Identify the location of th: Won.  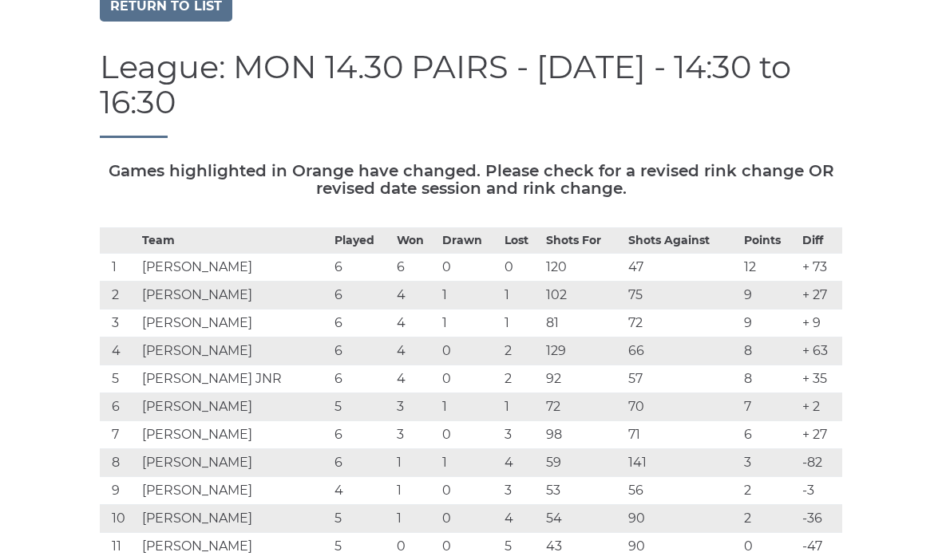
(415, 241).